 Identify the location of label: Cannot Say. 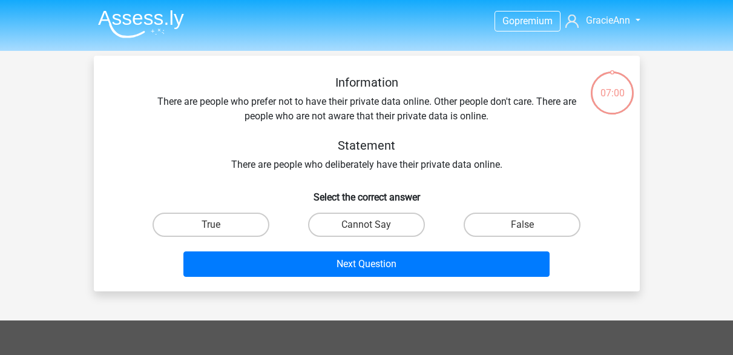
(366, 225).